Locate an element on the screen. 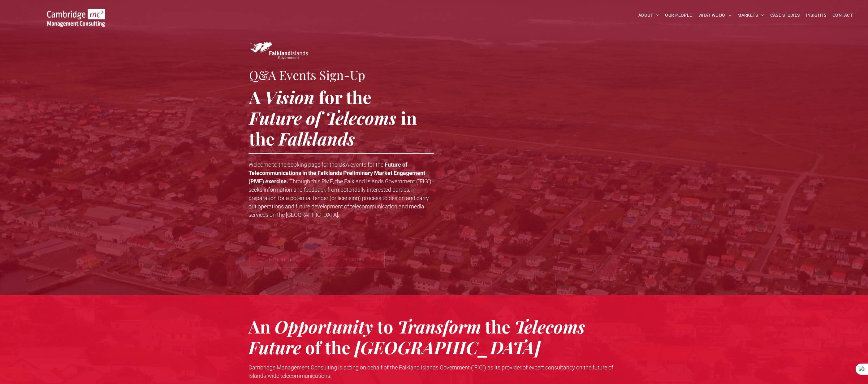  span: Future of Telecoms is located at coordinates (322, 117).